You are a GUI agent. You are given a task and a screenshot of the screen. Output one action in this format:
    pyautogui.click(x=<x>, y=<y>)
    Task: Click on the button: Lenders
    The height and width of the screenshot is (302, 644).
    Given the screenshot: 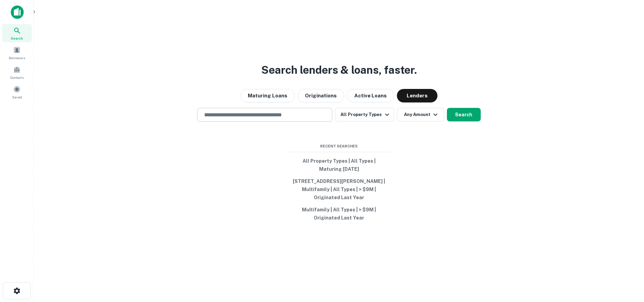 What is the action you would take?
    pyautogui.click(x=417, y=96)
    